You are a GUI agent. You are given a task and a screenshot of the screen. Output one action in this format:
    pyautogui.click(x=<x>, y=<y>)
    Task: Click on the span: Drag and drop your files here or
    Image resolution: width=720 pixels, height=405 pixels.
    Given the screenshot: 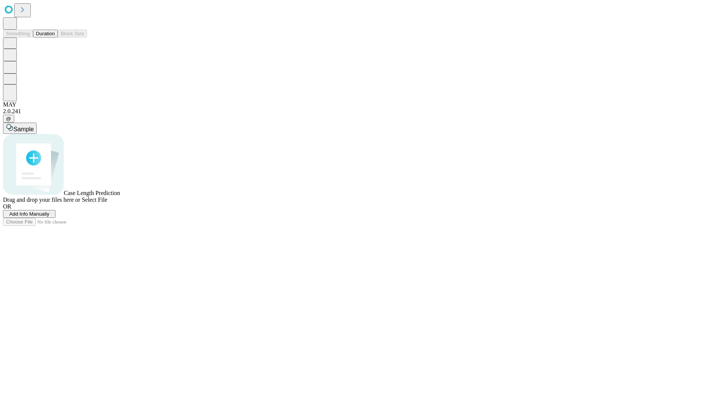 What is the action you would take?
    pyautogui.click(x=42, y=200)
    